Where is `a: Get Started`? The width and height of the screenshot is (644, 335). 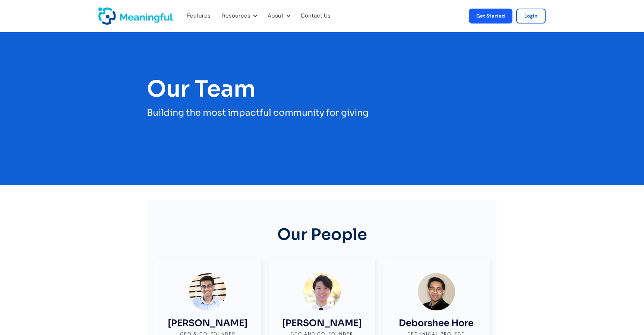
a: Get Started is located at coordinates (490, 16).